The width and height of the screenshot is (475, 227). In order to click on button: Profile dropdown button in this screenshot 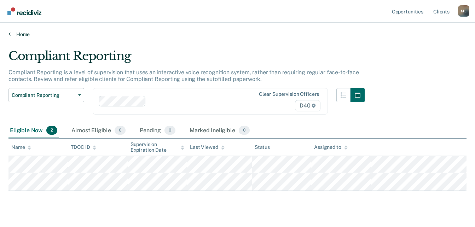, I will do `click(464, 11)`.